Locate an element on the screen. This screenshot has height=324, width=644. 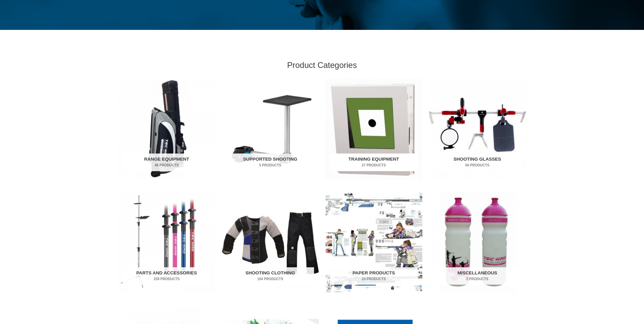
a: Visit product category Shooting Glasses is located at coordinates (477, 129).